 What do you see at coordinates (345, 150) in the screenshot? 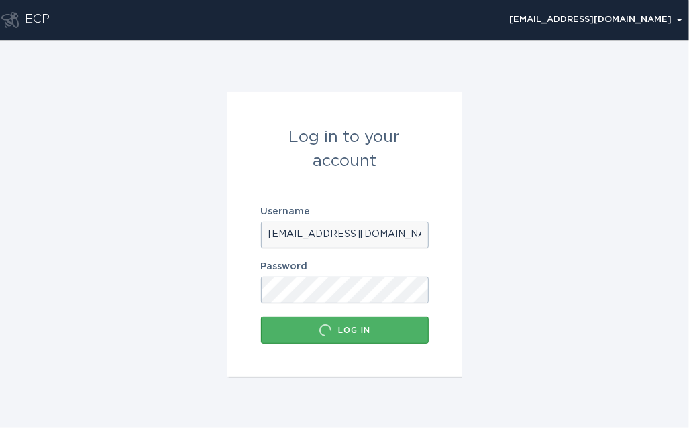
I see `div: Log in to your account` at bounding box center [345, 150].